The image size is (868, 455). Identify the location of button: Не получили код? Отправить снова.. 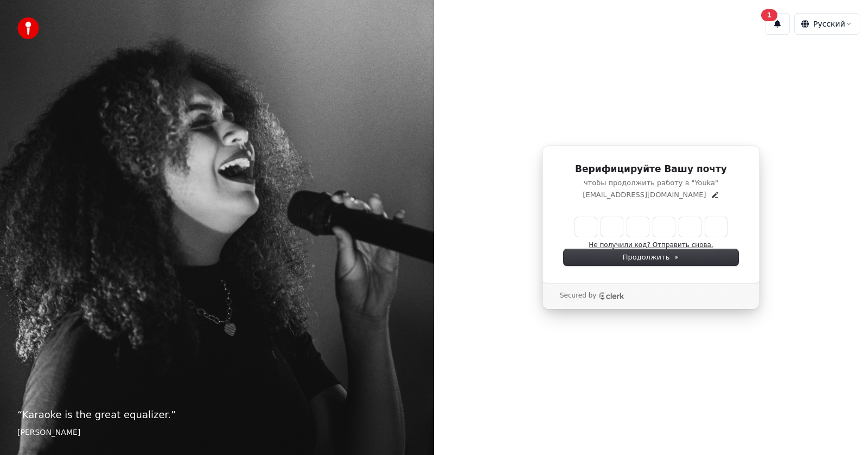
(651, 245).